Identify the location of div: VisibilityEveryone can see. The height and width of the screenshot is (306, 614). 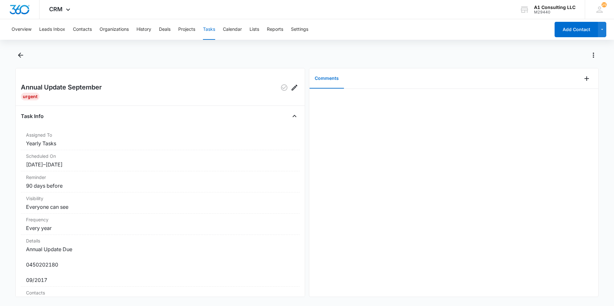
(160, 203).